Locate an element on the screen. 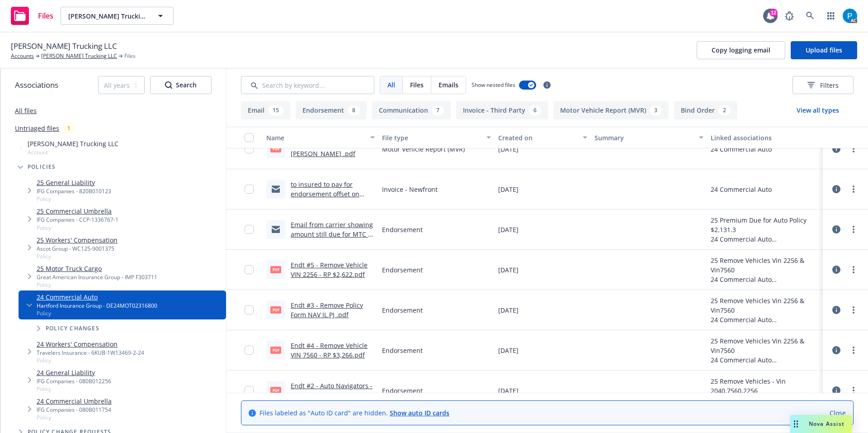 This screenshot has height=433, width=868. div: IFG Companies - 080B012256 is located at coordinates (73, 380).